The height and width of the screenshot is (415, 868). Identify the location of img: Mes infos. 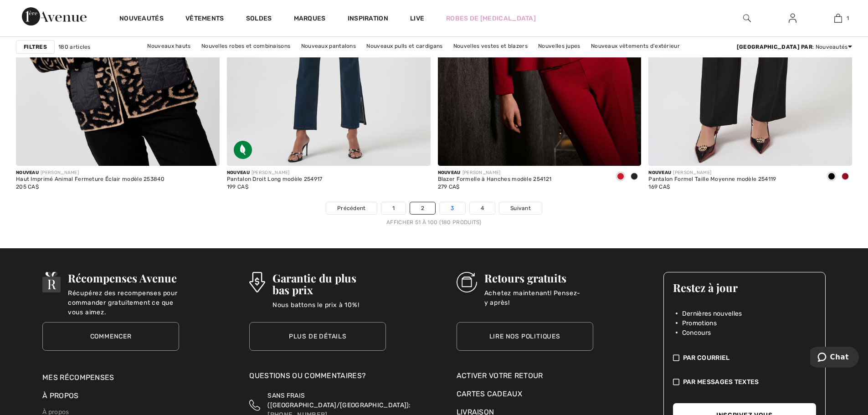
(793, 18).